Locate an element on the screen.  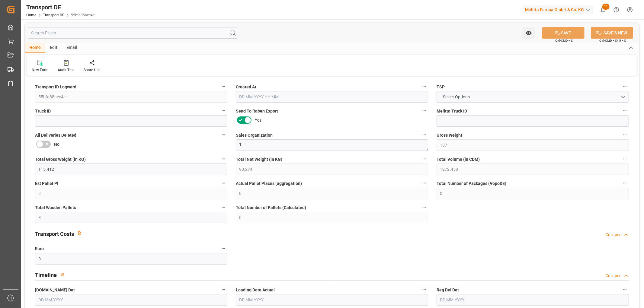
div: Transport DE is located at coordinates (60, 7).